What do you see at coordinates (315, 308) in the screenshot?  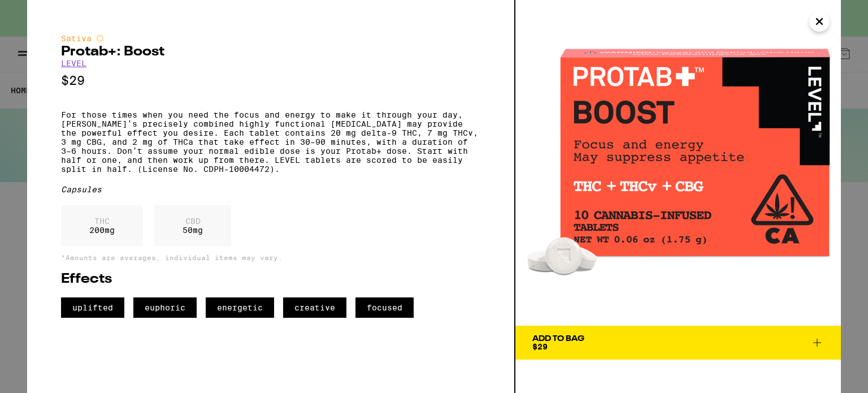 I see `span: creative` at bounding box center [315, 308].